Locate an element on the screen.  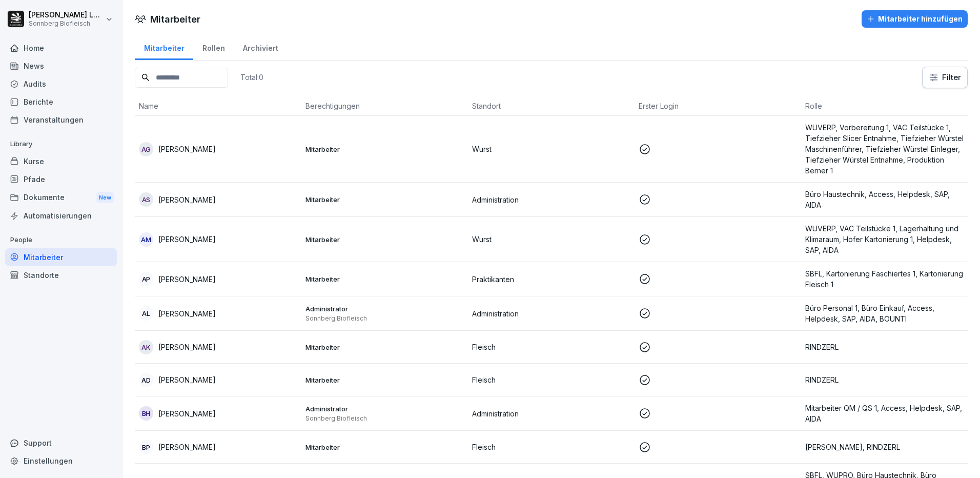
button: Filter is located at coordinates (945, 78).